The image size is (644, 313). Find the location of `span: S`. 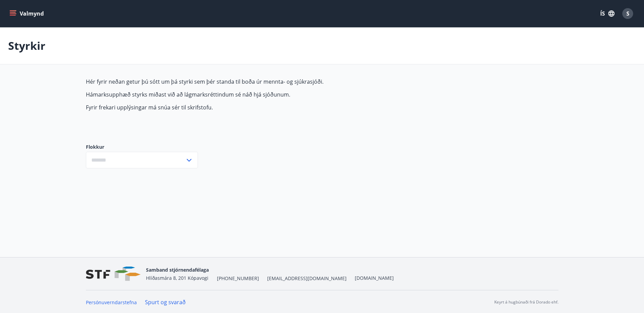

span: S is located at coordinates (627, 13).